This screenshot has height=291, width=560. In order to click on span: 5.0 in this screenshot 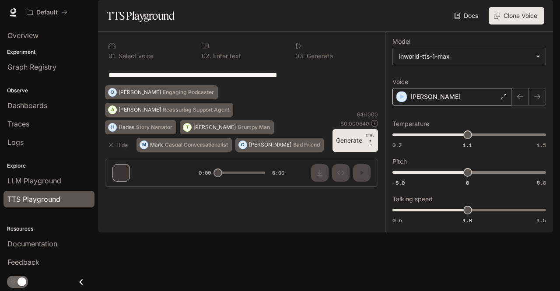, I will do `click(542, 183)`.